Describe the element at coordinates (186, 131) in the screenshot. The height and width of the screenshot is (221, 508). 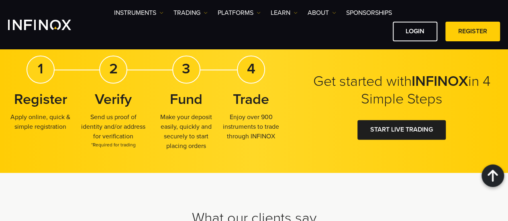
I see `p: Make your deposit easily, quickly and securely to start placing orders` at that location.